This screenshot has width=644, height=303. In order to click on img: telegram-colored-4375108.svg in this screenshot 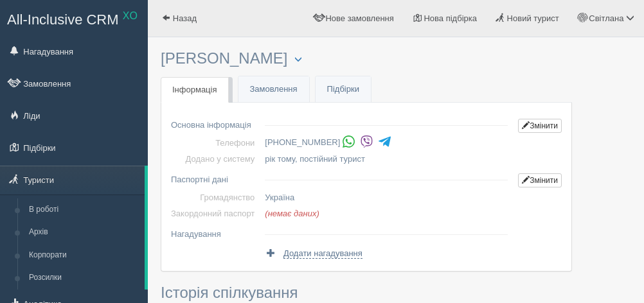, I will do `click(384, 141)`.